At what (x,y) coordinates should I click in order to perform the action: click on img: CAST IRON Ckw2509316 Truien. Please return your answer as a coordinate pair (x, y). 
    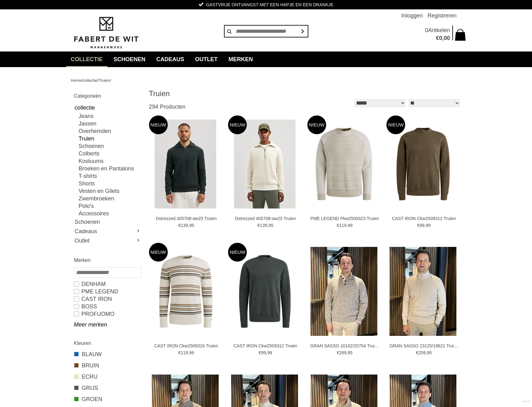
    Looking at the image, I should click on (186, 291).